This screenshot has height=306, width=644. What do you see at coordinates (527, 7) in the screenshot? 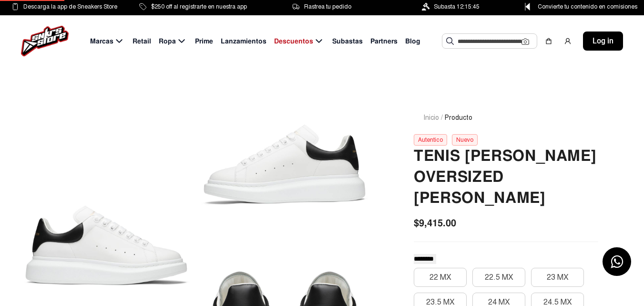
I see `img: Control Point Icon` at bounding box center [527, 7].